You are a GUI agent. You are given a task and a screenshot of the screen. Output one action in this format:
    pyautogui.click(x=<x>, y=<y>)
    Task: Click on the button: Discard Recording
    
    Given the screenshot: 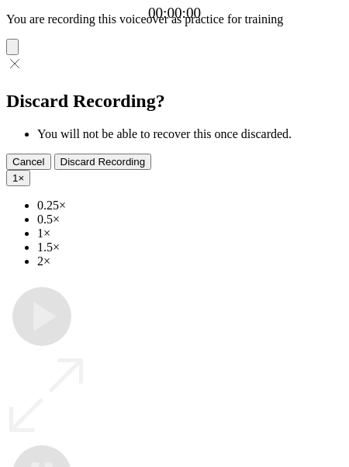 What is the action you would take?
    pyautogui.click(x=103, y=161)
    